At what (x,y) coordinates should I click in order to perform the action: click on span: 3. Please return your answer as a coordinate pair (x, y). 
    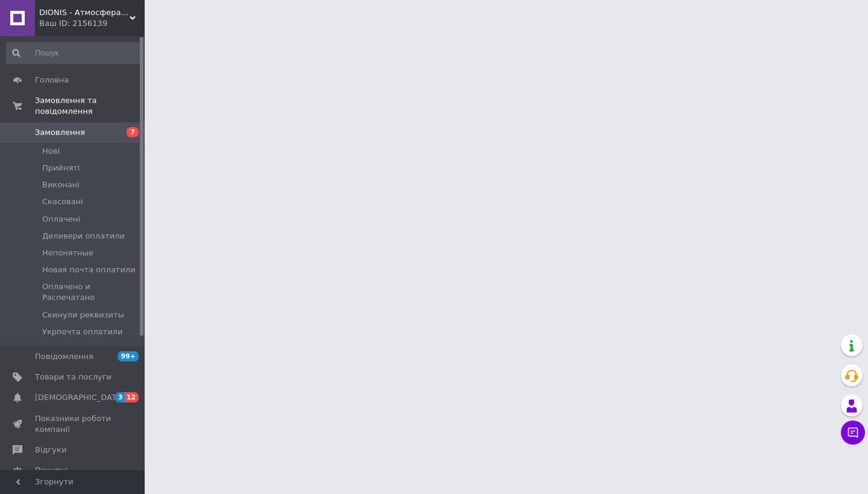
    Looking at the image, I should click on (120, 397).